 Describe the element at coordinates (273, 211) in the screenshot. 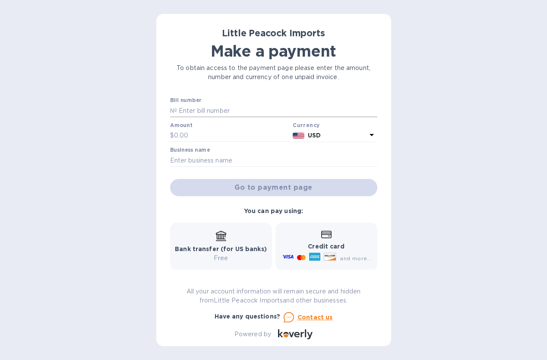

I see `b: You can pay using:` at that location.